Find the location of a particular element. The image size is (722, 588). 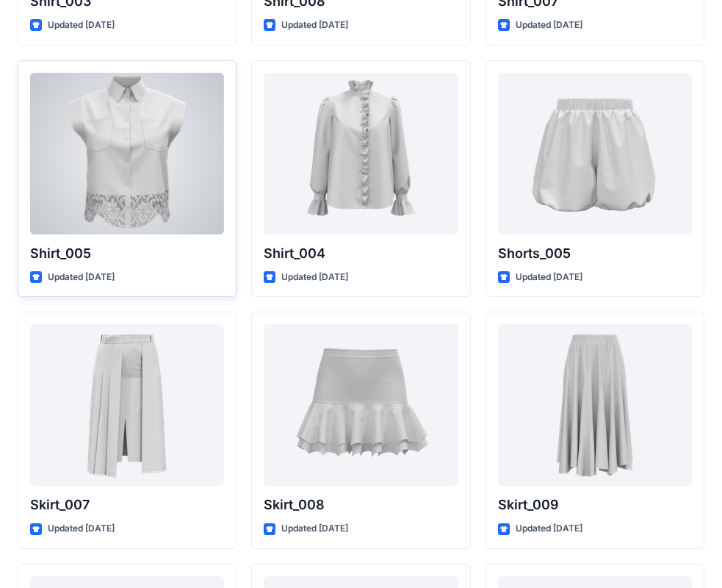

a: Shorts_005 is located at coordinates (596, 154).